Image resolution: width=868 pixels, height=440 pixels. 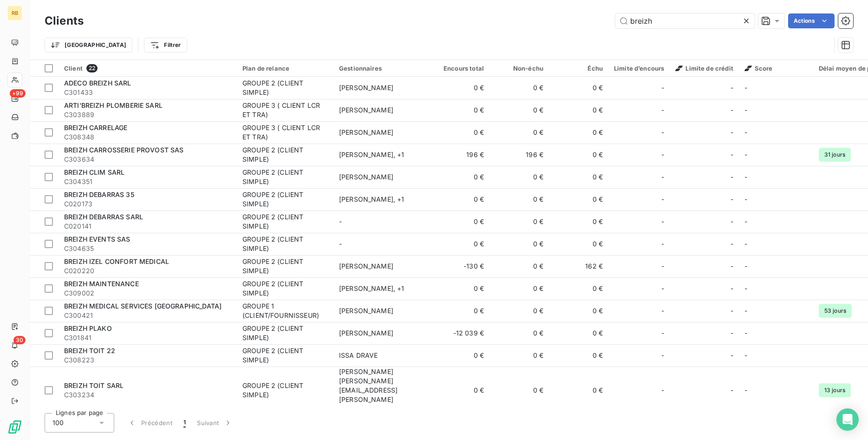 What do you see at coordinates (113, 105) in the screenshot?
I see `span: ARTI'BREIZH PLOMBERIE SARL` at bounding box center [113, 105].